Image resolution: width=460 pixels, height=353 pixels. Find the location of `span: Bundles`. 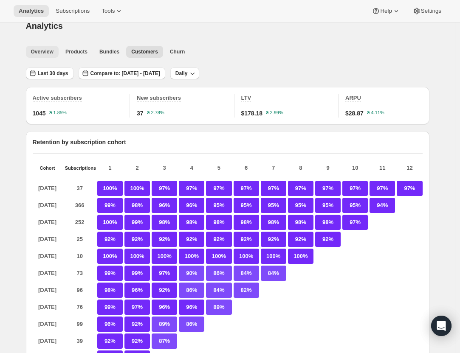

span: Bundles is located at coordinates (109, 52).